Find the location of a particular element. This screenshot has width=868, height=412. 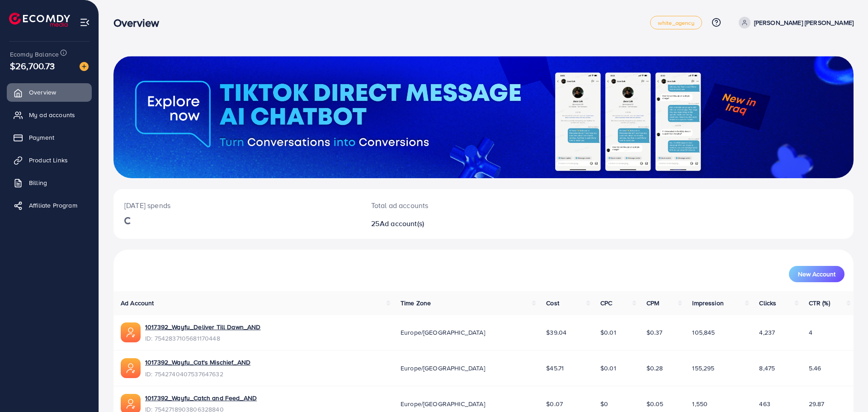

span: Time Zone is located at coordinates (416, 303).